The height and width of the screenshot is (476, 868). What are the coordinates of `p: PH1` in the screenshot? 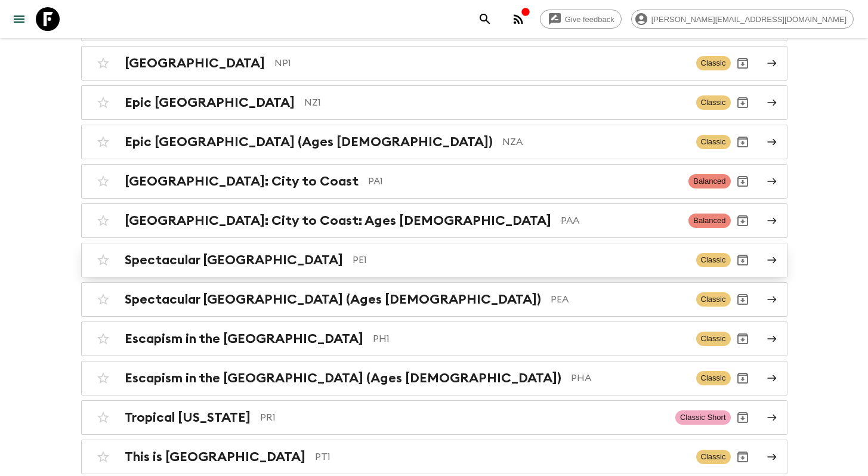 It's located at (530, 339).